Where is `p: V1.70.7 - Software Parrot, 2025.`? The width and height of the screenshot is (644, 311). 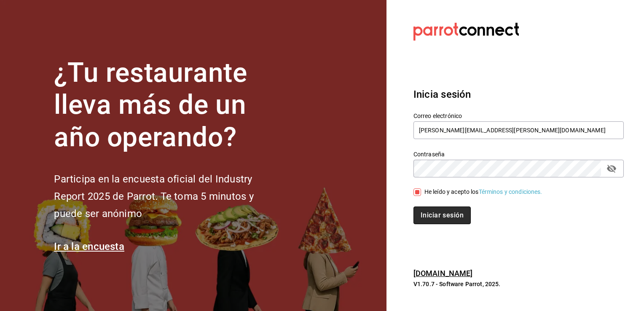
p: V1.70.7 - Software Parrot, 2025. is located at coordinates (519, 284).